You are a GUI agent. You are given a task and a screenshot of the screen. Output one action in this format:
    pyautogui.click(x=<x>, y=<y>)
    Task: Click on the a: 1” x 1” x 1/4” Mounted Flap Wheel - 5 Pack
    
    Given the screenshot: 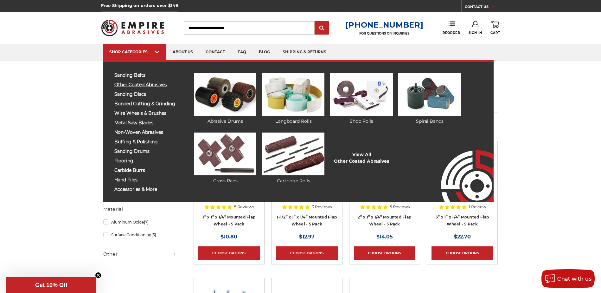 What is the action you would take?
    pyautogui.click(x=229, y=221)
    